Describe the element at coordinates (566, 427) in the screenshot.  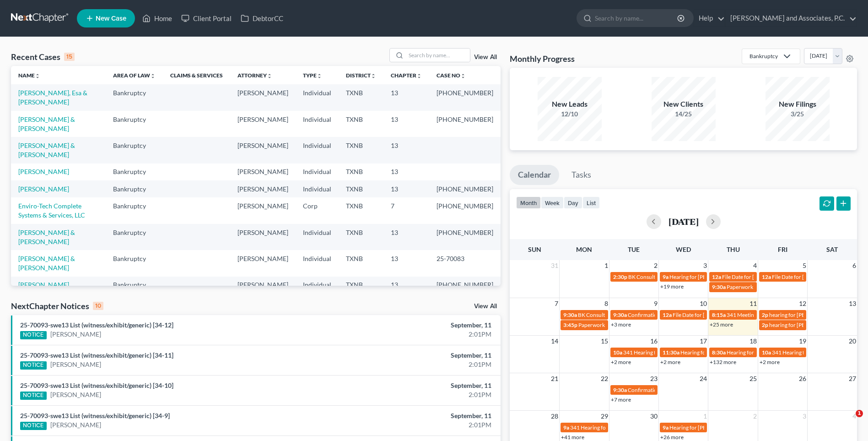
I see `span: 9a` at that location.